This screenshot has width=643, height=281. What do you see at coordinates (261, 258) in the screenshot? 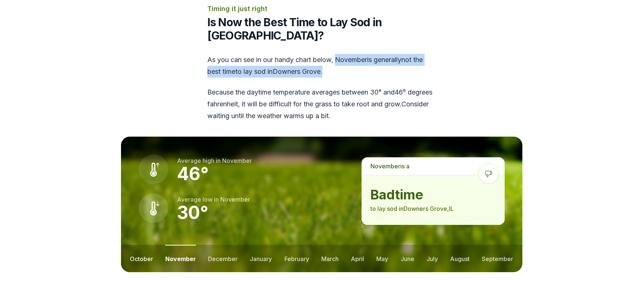
I see `button: january` at bounding box center [261, 258].